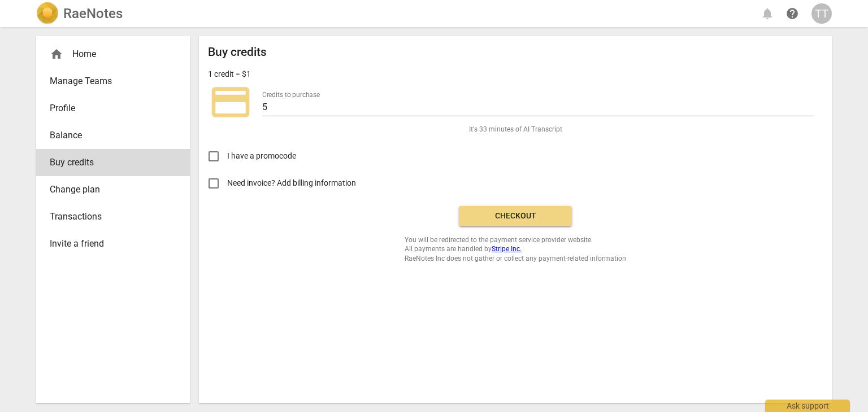 This screenshot has width=868, height=412. Describe the element at coordinates (47, 13) in the screenshot. I see `img: Logo` at that location.